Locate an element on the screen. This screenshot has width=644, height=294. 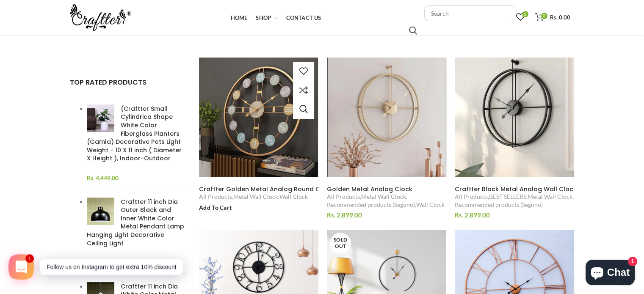
span: Craftter Black Metal Analog Wall Clock is located at coordinates (516, 189).